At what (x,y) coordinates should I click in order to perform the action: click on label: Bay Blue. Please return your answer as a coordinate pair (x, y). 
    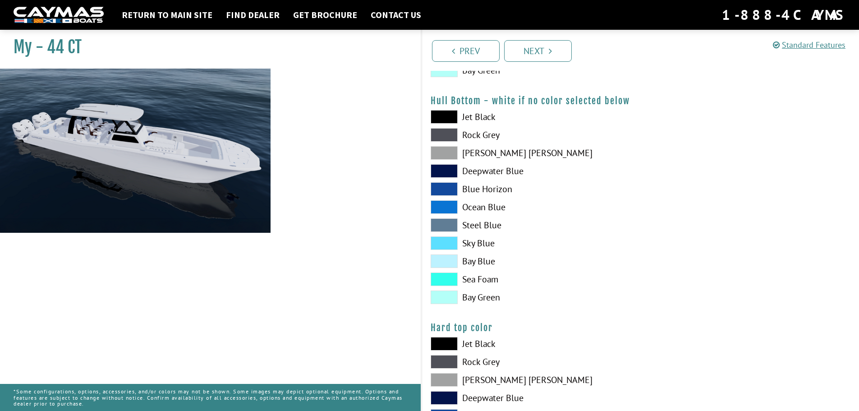
    Looking at the image, I should click on (531, 261).